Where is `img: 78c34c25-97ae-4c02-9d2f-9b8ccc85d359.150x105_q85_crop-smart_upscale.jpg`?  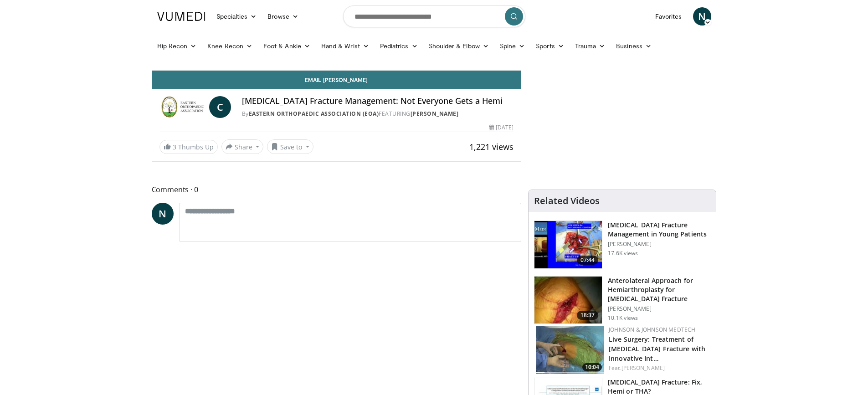 img: 78c34c25-97ae-4c02-9d2f-9b8ccc85d359.150x105_q85_crop-smart_upscale.jpg is located at coordinates (568, 300).